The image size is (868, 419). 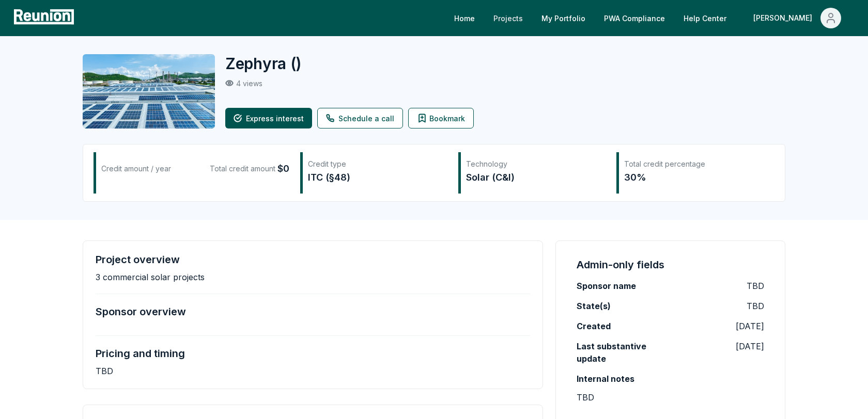 I want to click on div: Technology, so click(x=535, y=164).